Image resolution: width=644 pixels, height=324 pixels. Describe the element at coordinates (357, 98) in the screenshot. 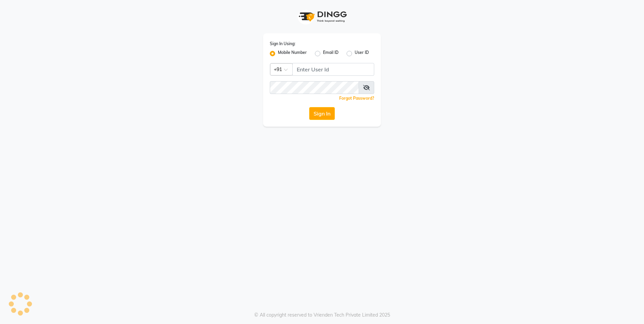

I see `a: Forgot Password?` at that location.